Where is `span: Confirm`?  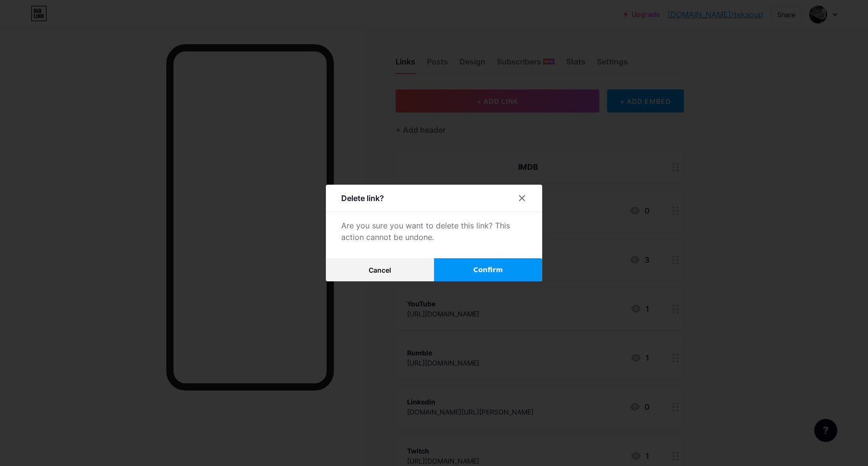
span: Confirm is located at coordinates (489, 270).